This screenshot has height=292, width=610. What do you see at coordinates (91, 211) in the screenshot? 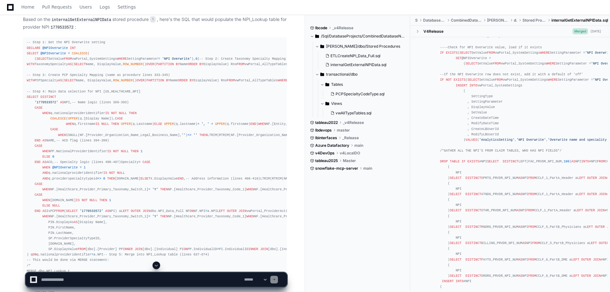
I see `span: '1770533572'` at bounding box center [91, 211].